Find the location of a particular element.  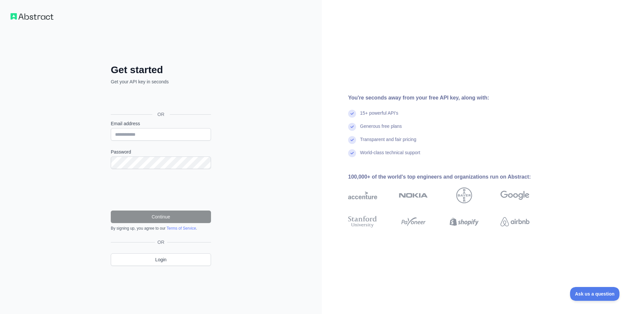

div: Generous free plans is located at coordinates (381, 129).